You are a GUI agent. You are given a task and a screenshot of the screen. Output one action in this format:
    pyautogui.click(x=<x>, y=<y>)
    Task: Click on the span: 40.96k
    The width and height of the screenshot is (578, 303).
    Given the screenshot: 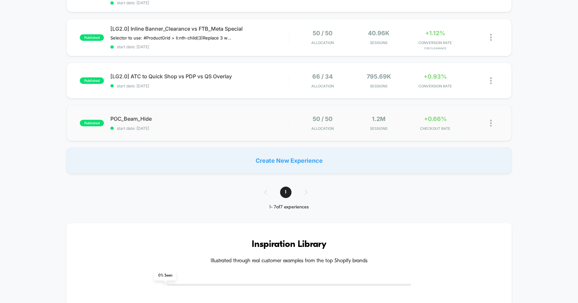 What is the action you would take?
    pyautogui.click(x=379, y=33)
    